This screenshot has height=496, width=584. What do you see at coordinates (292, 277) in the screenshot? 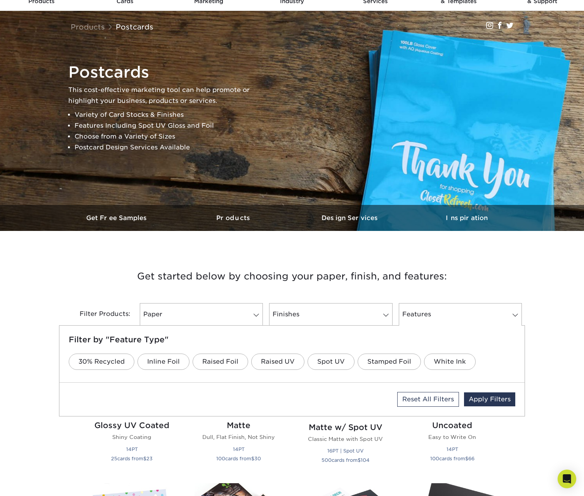
I see `h3: Get started below by choosing your paper, finish, and features:` at bounding box center [292, 277].